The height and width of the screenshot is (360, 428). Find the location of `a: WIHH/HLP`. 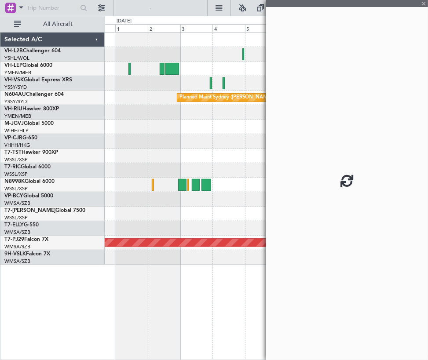

a: WIHH/HLP is located at coordinates (16, 131).